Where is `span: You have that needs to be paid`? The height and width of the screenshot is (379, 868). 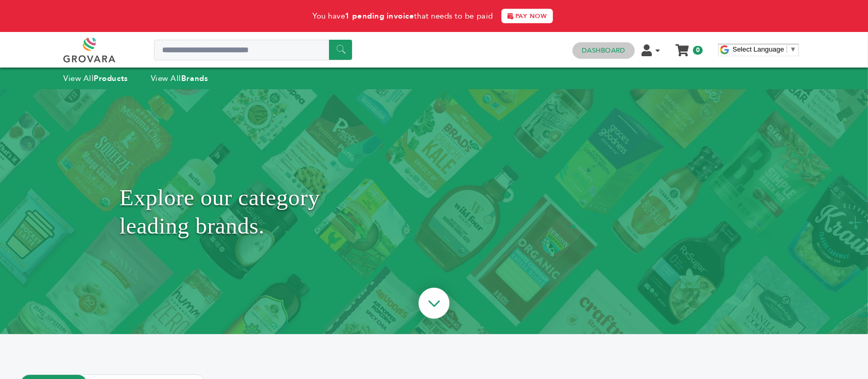 span: You have that needs to be paid is located at coordinates (403, 16).